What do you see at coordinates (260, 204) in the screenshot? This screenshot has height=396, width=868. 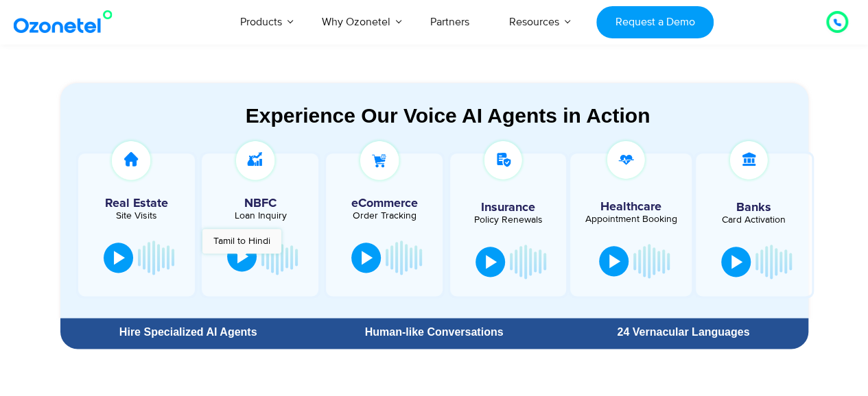 I see `h5: NBFC` at bounding box center [260, 204].